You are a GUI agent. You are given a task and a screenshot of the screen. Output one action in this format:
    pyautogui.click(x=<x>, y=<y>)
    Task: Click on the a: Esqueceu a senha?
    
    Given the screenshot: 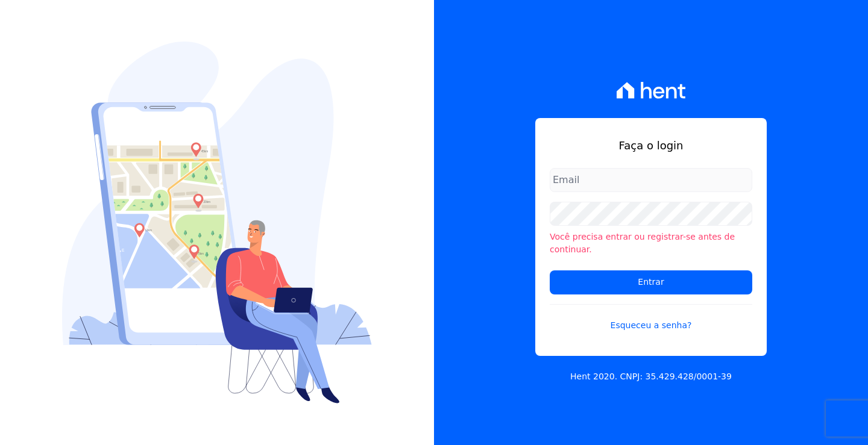 What is the action you would take?
    pyautogui.click(x=651, y=318)
    